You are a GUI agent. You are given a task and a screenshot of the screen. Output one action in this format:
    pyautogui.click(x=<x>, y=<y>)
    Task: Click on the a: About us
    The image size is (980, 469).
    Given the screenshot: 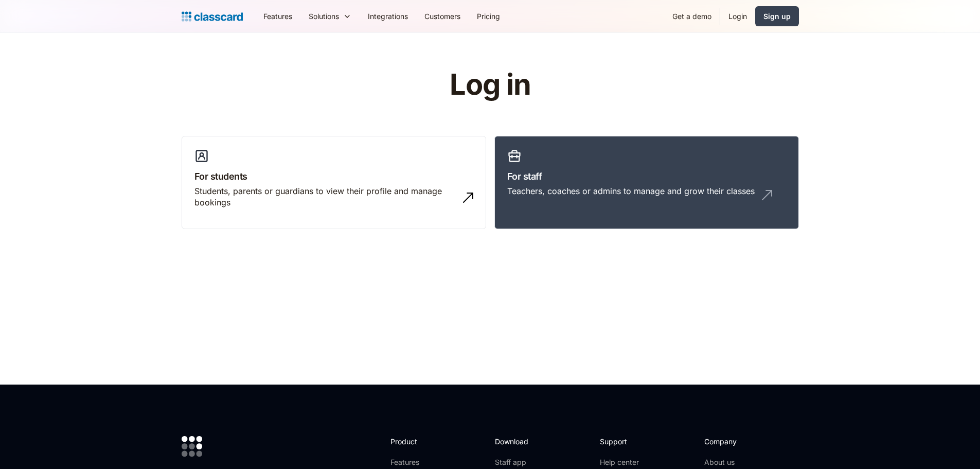 What is the action you would take?
    pyautogui.click(x=738, y=462)
    